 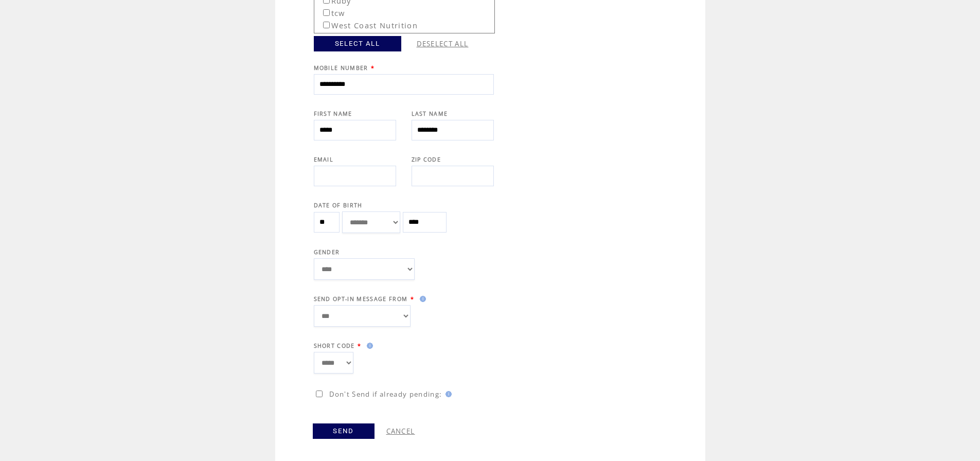 What do you see at coordinates (344, 431) in the screenshot?
I see `a: SEND` at bounding box center [344, 431].